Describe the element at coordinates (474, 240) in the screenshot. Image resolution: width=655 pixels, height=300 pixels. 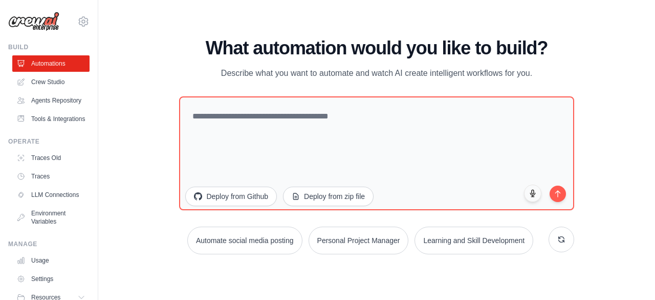
I see `button: Learning and Skill Development` at that location.